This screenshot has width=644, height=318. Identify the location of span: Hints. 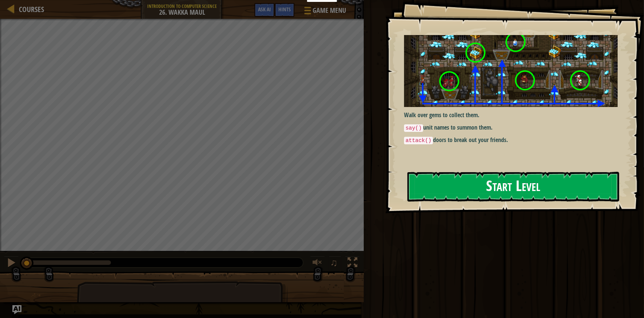
(285, 9).